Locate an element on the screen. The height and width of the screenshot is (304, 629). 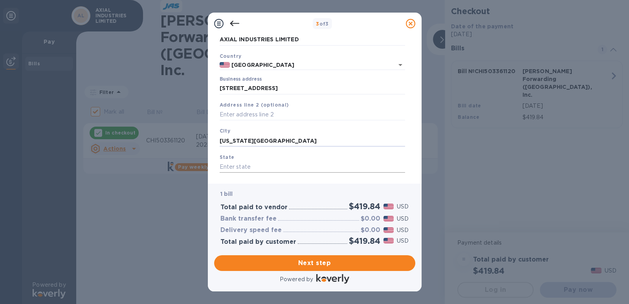
b: 1 bill is located at coordinates (227, 194).